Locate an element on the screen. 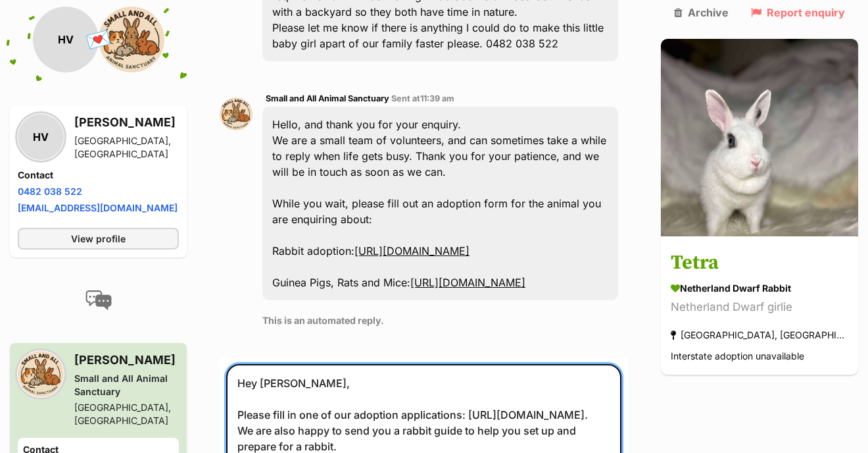  img: conversation-icon-4a6f8262b818ee0b60e3300018af0b2d0b884aa5de6e9bcb8d3d4eeb1a70a7c4.svg is located at coordinates (98, 300).